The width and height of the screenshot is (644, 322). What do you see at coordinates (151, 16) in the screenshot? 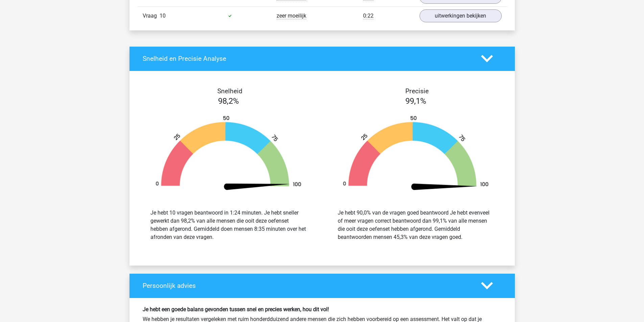
I see `span: Vraag` at bounding box center [151, 16].